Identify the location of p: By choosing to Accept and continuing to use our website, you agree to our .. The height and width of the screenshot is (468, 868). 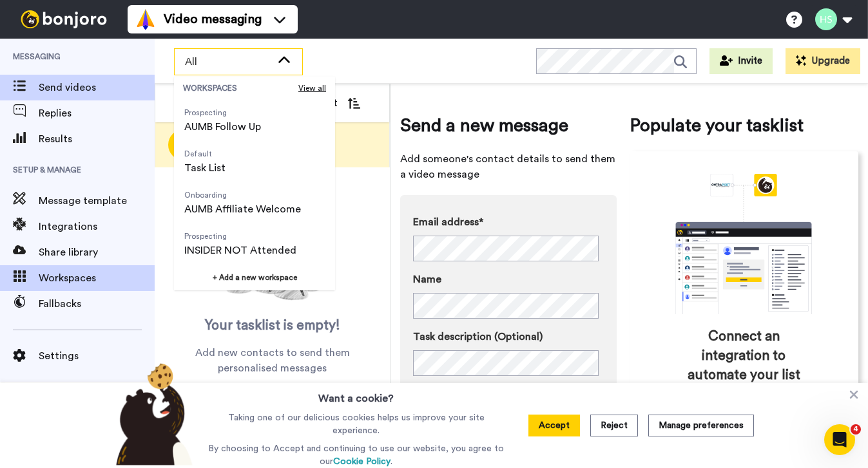
(355, 455).